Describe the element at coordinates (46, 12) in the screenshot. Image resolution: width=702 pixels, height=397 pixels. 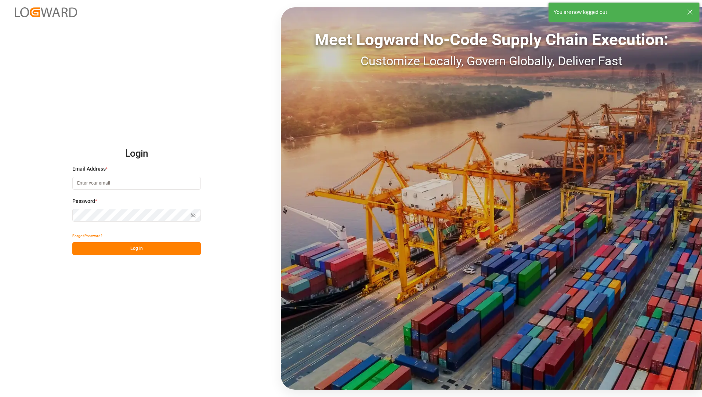
I see `img: Logward_new_orange.png` at that location.